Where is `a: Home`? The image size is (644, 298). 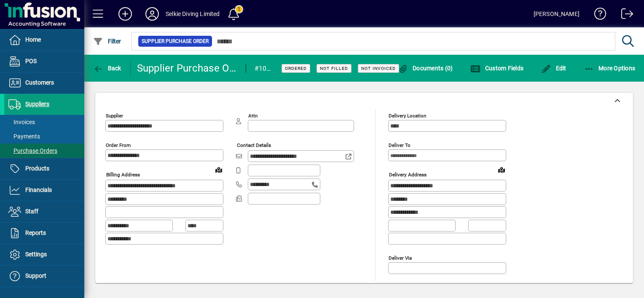 a: Home is located at coordinates (44, 40).